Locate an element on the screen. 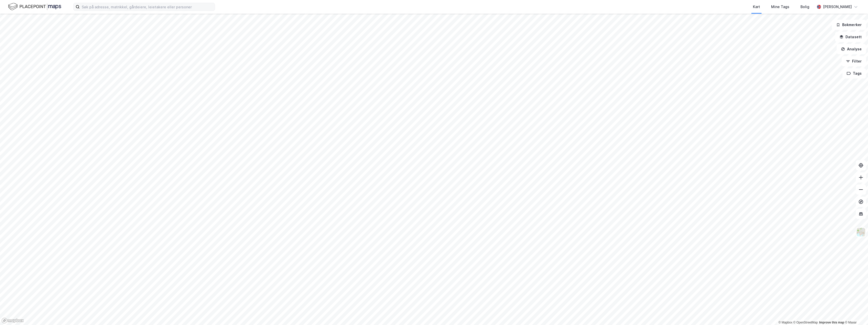 Image resolution: width=868 pixels, height=325 pixels. div: Mine Tags is located at coordinates (780, 7).